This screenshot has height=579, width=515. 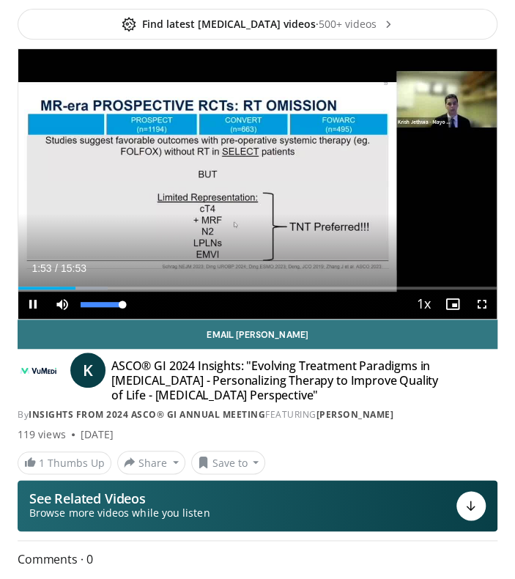 What do you see at coordinates (356, 24) in the screenshot?
I see `span: 500+ videos` at bounding box center [356, 24].